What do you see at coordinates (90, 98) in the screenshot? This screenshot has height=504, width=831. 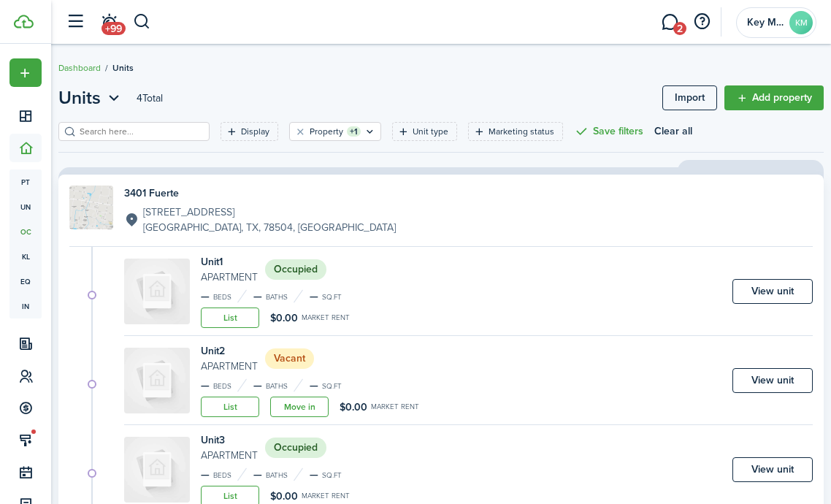 I see `portfolio-header-page-nav: Units` at bounding box center [90, 98].